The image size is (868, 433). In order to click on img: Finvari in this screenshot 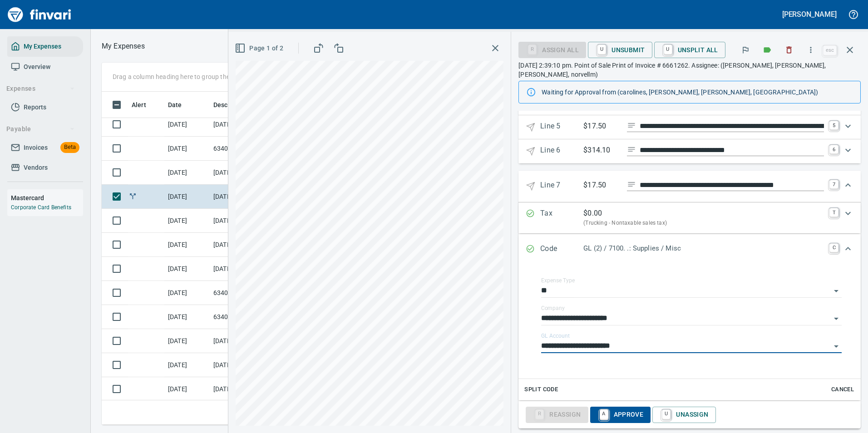, I will do `click(39, 14)`.